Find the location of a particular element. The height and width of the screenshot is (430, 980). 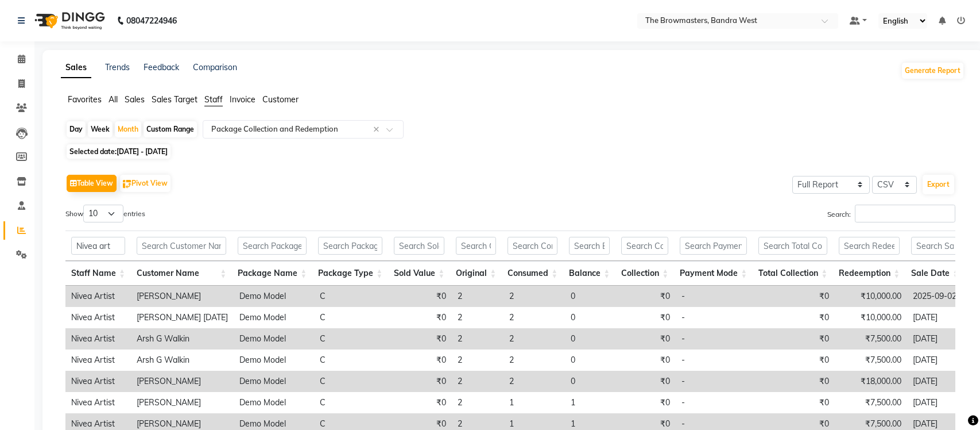

input: Search Redeemption is located at coordinates (869, 245).